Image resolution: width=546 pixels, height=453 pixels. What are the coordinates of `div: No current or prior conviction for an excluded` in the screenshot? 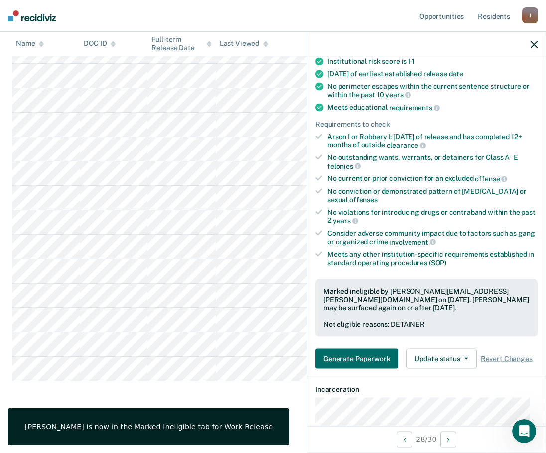 It's located at (433, 179).